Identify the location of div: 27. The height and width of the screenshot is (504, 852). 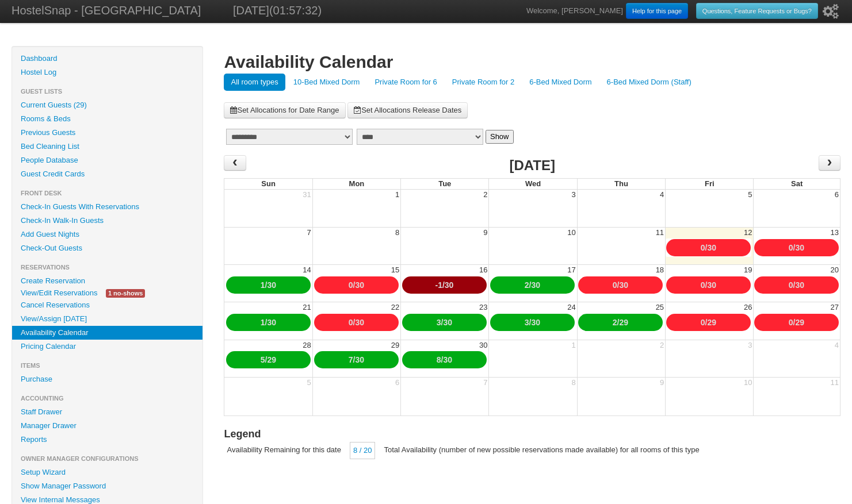
(835, 308).